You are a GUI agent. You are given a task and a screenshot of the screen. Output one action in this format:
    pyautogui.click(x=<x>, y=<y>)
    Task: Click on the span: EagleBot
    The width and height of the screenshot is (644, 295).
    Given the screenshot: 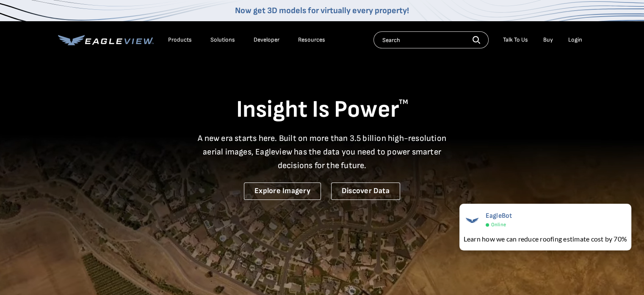 What is the action you would take?
    pyautogui.click(x=499, y=215)
    